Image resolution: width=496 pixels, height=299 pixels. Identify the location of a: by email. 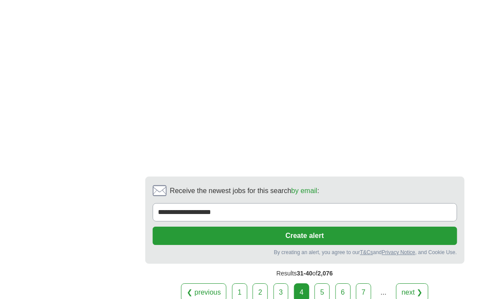
(305, 191).